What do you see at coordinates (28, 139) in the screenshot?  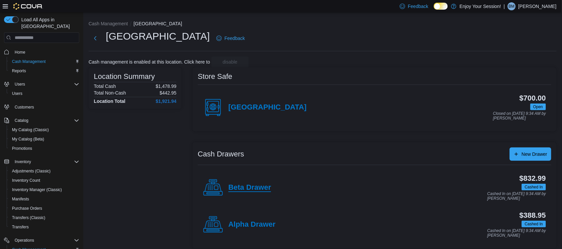 I see `a: My Catalog (Beta)` at bounding box center [28, 139].